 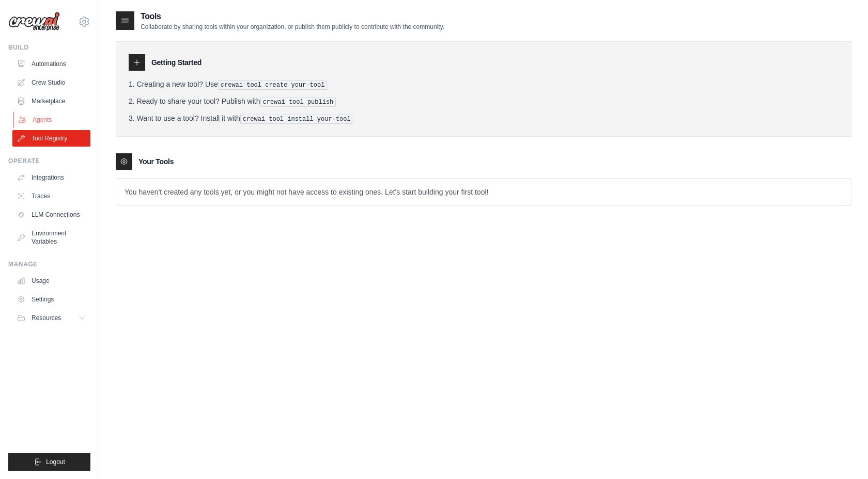 I want to click on a: LLM Connections, so click(x=51, y=215).